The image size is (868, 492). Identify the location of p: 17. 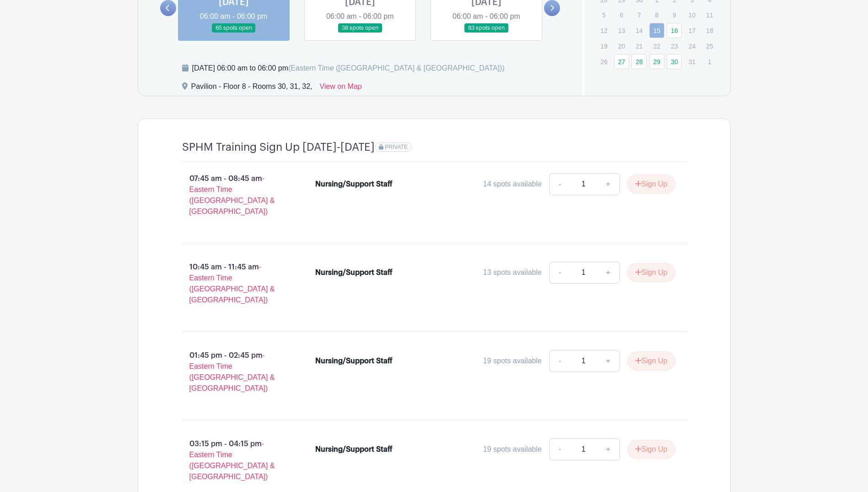
(692, 30).